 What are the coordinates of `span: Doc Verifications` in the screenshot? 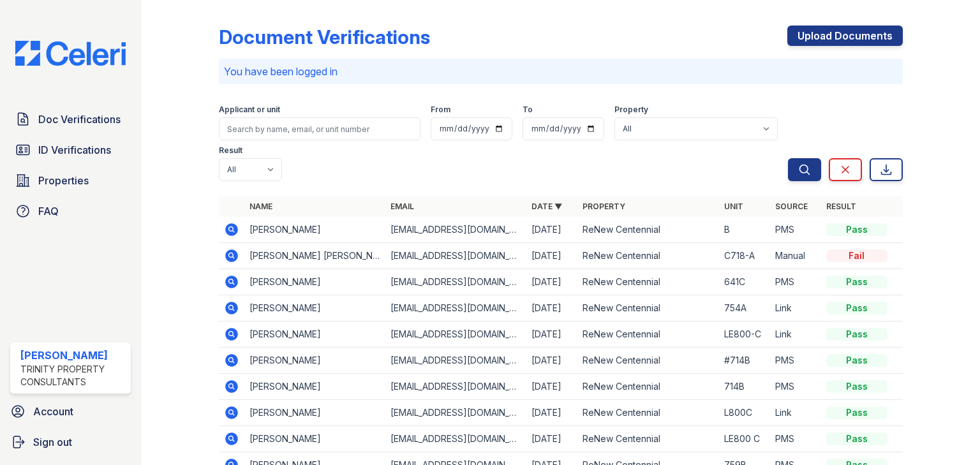 It's located at (79, 119).